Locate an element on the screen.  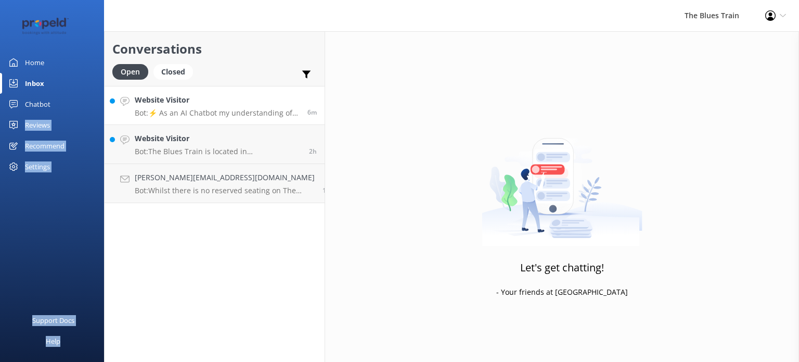
div: Recommend is located at coordinates (45, 146).